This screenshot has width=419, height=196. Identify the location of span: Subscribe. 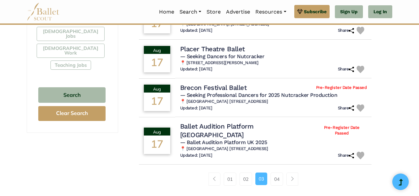
(315, 12).